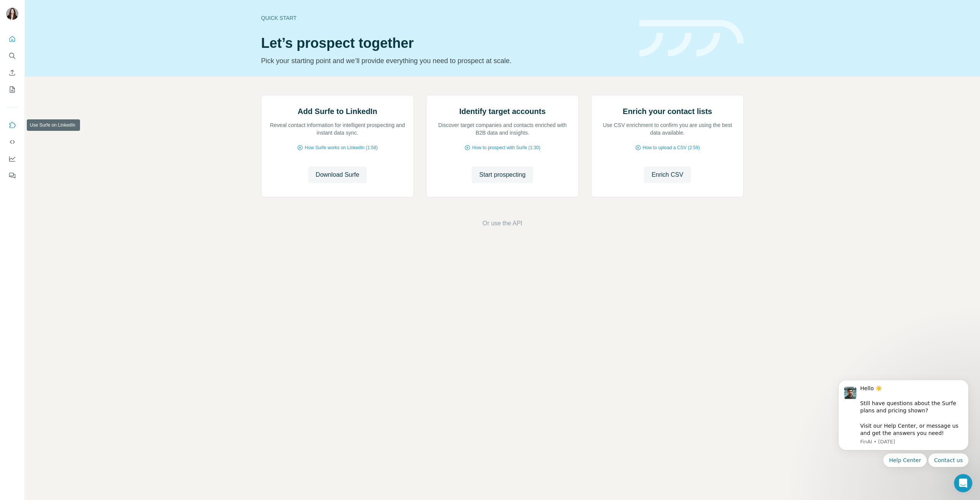 The width and height of the screenshot is (980, 500). Describe the element at coordinates (445, 61) in the screenshot. I see `p: Pick your starting point and we’ll provide everything you need to prospect at scale.` at that location.